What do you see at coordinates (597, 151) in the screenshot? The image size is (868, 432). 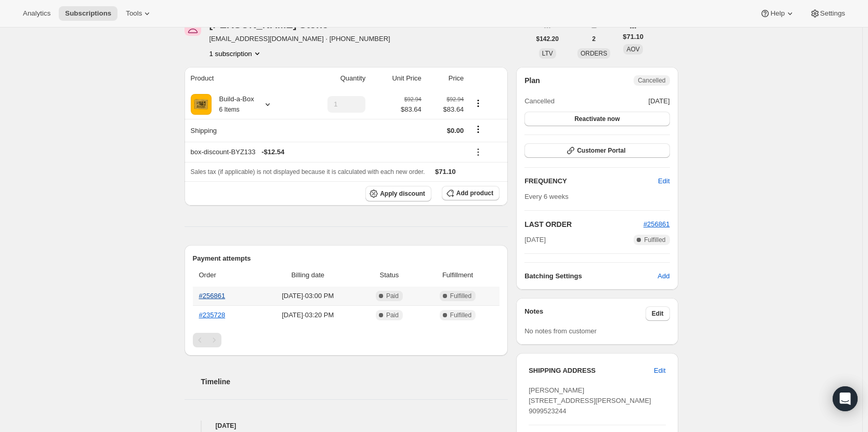 I see `button: Customer Portal` at bounding box center [597, 151].